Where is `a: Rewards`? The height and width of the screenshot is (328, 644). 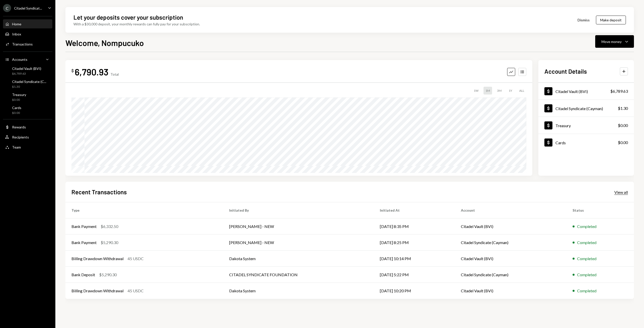
a: Rewards is located at coordinates (28, 127).